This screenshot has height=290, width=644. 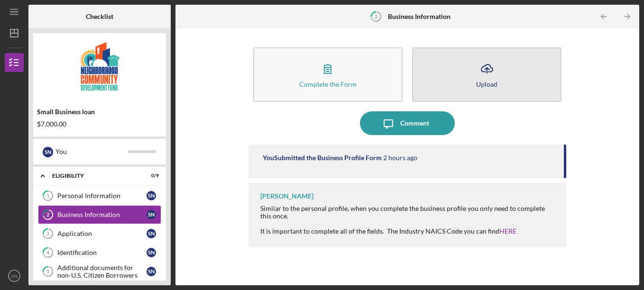 I want to click on div: $7,000.00, so click(x=99, y=124).